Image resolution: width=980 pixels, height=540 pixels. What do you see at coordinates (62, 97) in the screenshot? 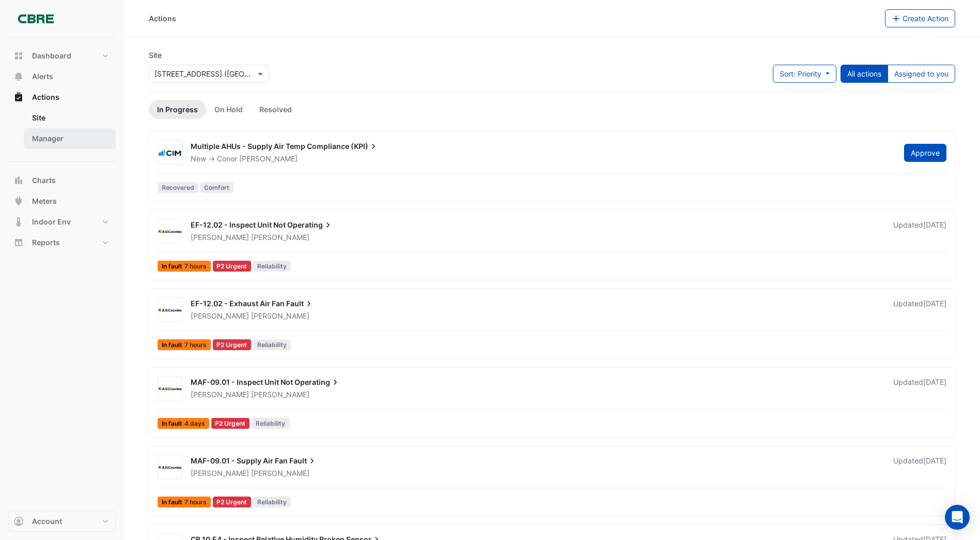
I see `button: Actions` at bounding box center [62, 97].